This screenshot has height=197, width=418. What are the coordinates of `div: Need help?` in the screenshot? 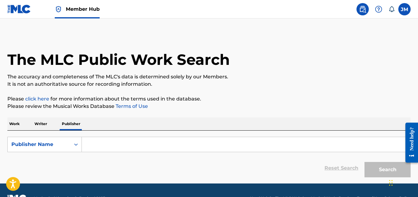 It's located at (11, 21).